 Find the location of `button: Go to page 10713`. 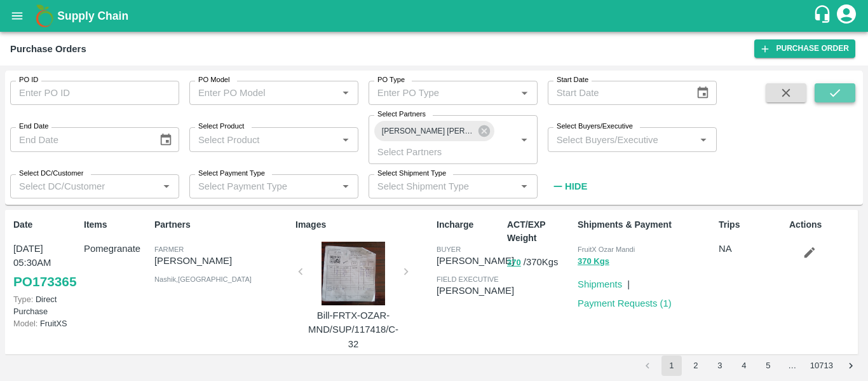

button: Go to page 10713 is located at coordinates (821, 366).